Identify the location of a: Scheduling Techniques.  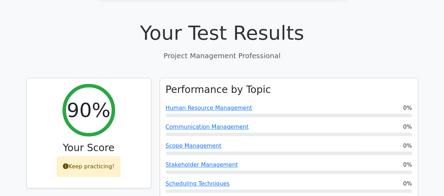
(198, 184).